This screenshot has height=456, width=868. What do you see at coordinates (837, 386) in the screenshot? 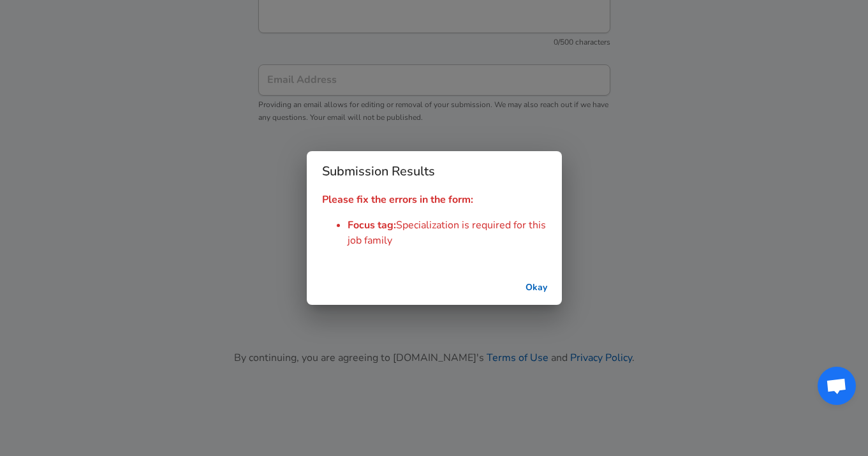
I see `div: Open chat` at bounding box center [837, 386].